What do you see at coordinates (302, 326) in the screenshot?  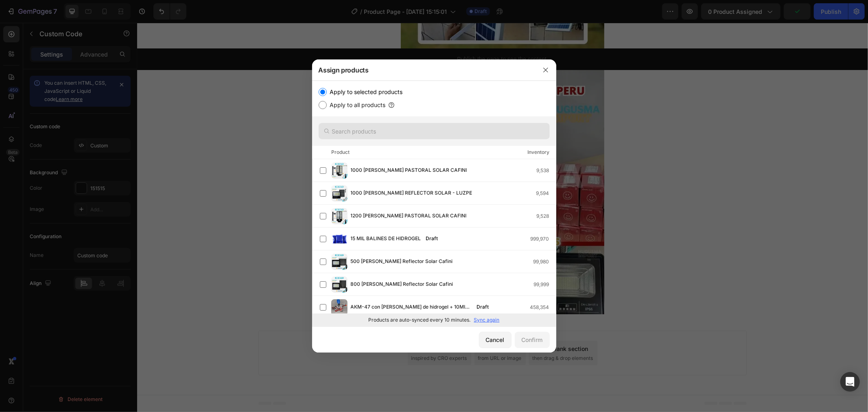 I see `div: Choose templates` at bounding box center [302, 326].